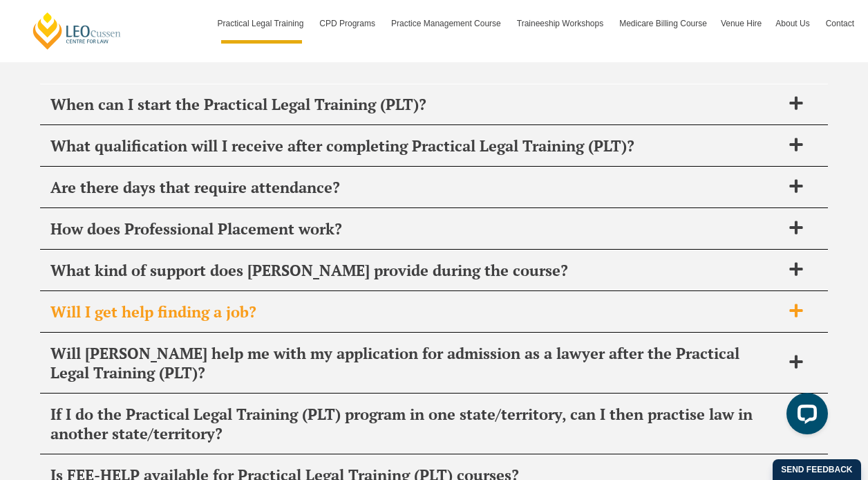 The image size is (868, 480). What do you see at coordinates (663, 24) in the screenshot?
I see `a: Medicare Billing Course` at bounding box center [663, 24].